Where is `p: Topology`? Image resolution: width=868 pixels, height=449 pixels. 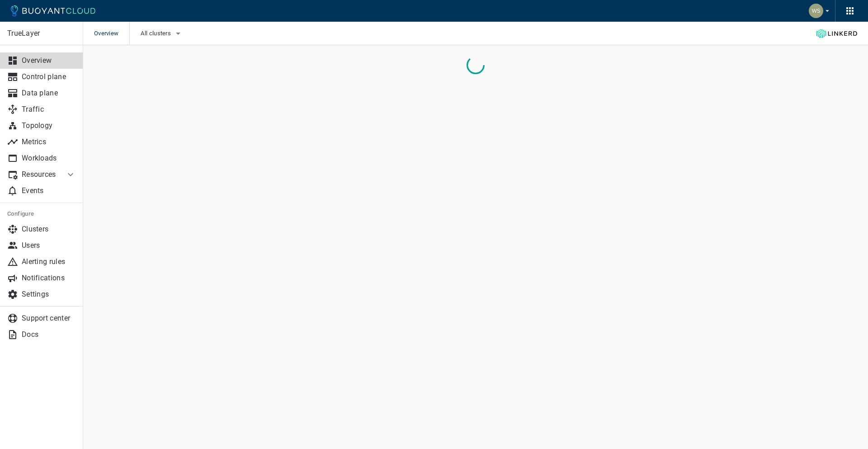
p: Topology is located at coordinates (49, 126).